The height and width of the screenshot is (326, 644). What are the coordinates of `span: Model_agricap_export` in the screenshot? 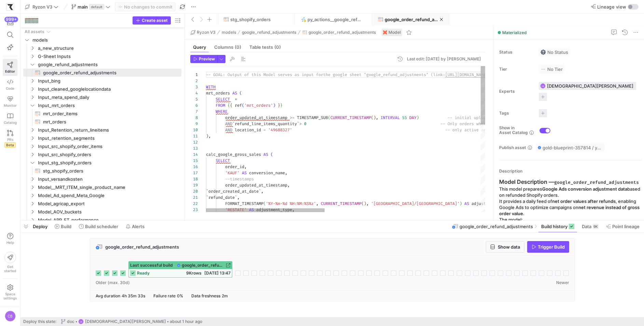 It's located at (109, 204).